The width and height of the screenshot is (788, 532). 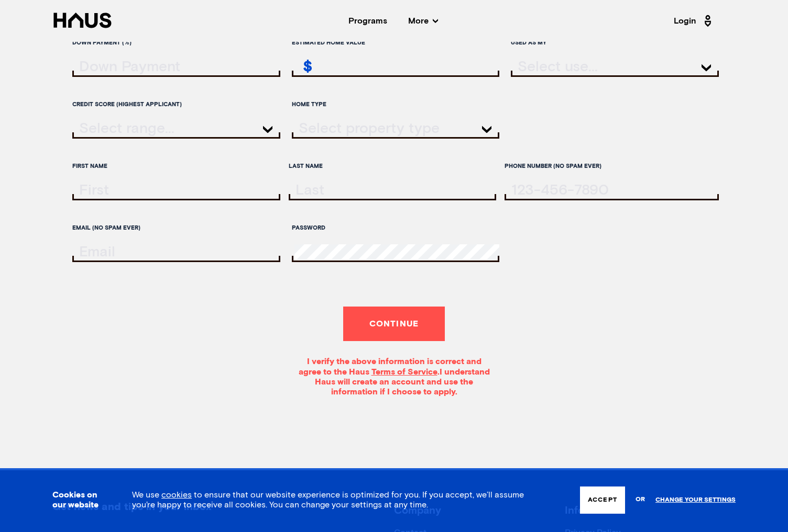 I want to click on button: Continue, so click(x=394, y=324).